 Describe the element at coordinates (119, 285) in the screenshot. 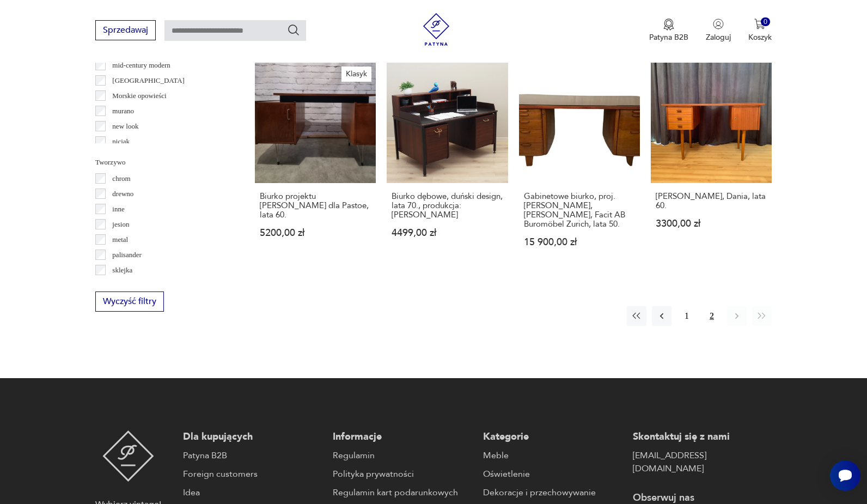

I see `p: szkło` at that location.